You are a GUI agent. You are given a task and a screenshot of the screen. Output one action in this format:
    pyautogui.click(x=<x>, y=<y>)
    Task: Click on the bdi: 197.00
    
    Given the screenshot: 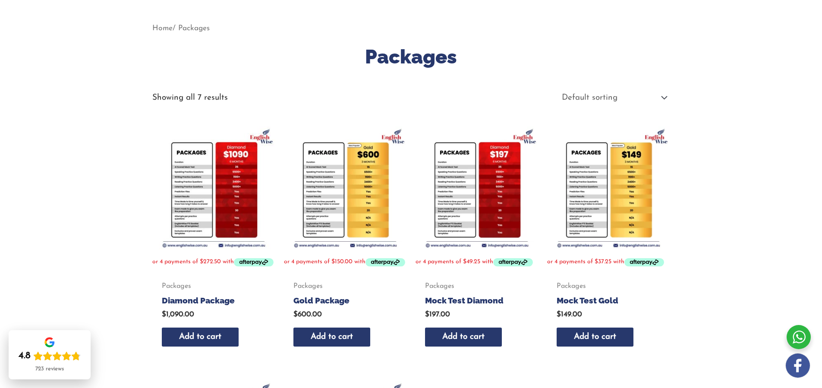 What is the action you would take?
    pyautogui.click(x=438, y=314)
    